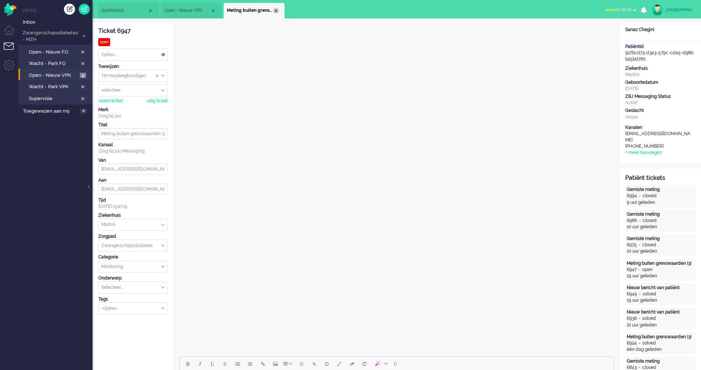 The height and width of the screenshot is (370, 701). I want to click on div: Tijd, so click(133, 200).